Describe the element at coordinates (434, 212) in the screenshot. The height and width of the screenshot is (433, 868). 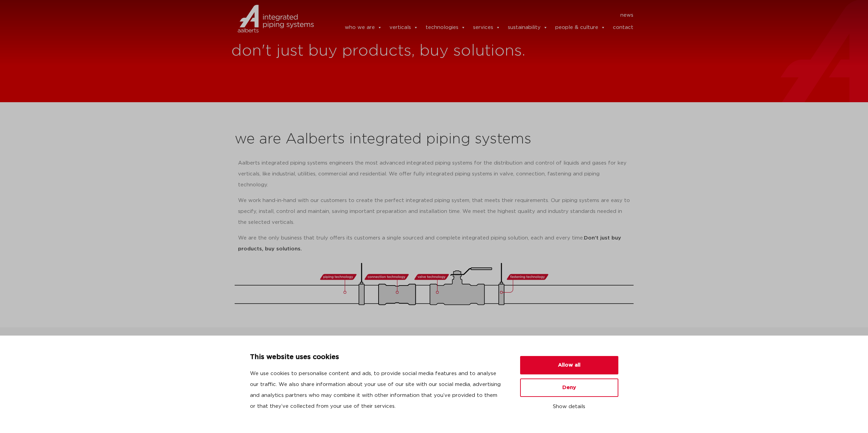
I see `p: We work hand-in-hand with our customers to create the perfect integrated piping system, that meet...` at that location.